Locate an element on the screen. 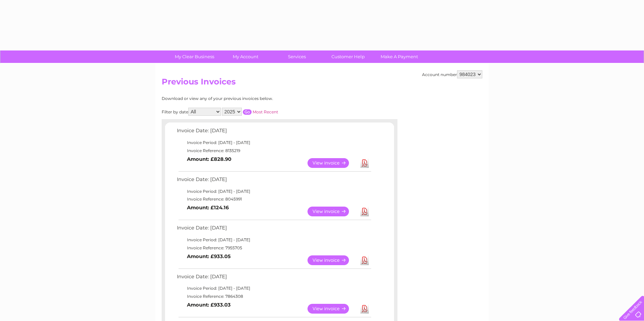 The width and height of the screenshot is (644, 321). td: Invoice Reference: 8135219 is located at coordinates (274, 151).